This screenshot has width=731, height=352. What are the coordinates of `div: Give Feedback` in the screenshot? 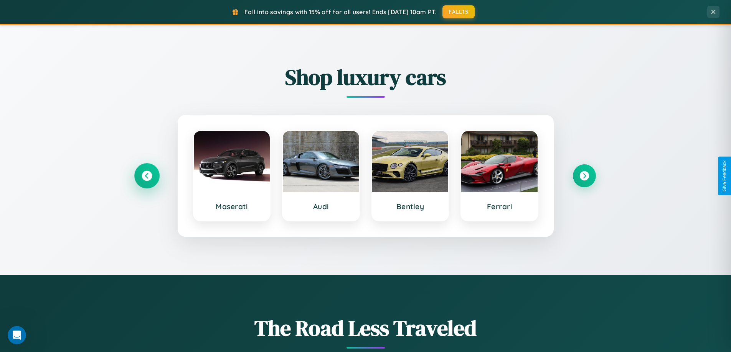 It's located at (724, 176).